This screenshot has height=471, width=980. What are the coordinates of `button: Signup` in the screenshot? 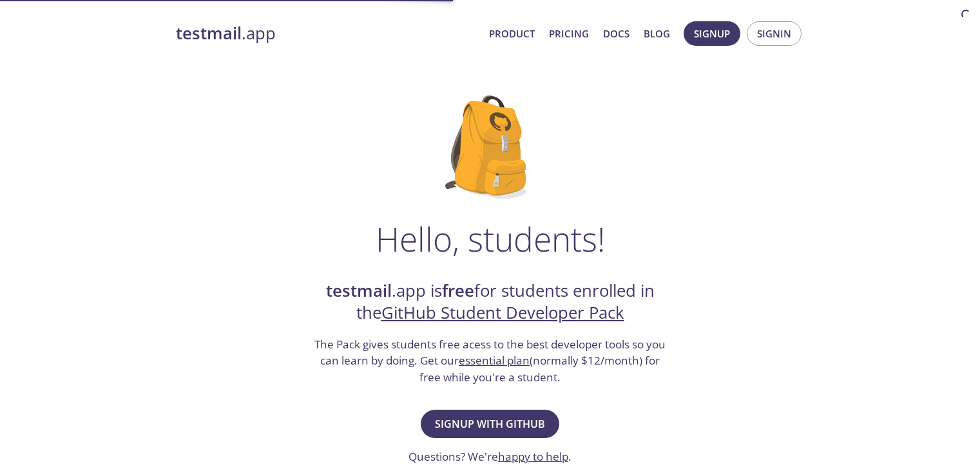 It's located at (712, 34).